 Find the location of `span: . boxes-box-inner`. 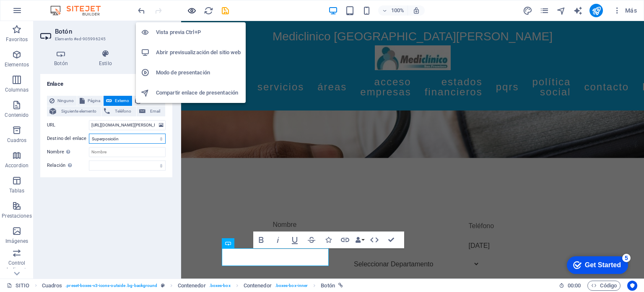

span: . boxes-box-inner is located at coordinates (292, 285).